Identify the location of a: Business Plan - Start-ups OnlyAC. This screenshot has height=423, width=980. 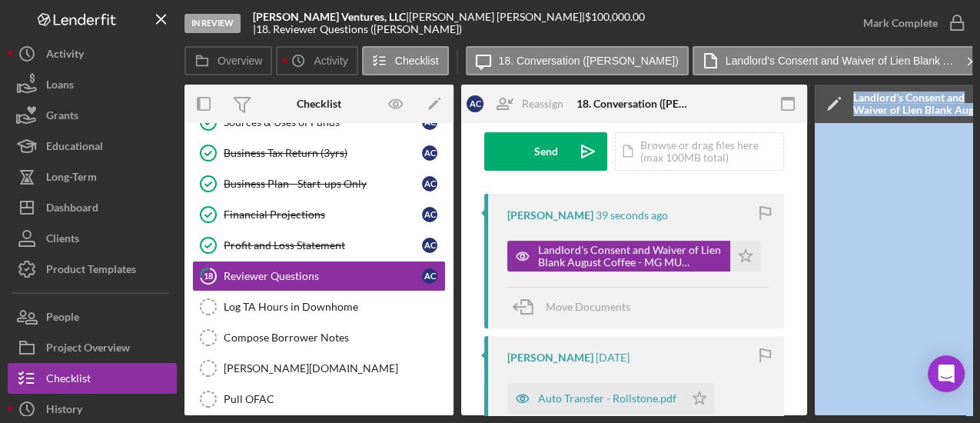
(319, 184).